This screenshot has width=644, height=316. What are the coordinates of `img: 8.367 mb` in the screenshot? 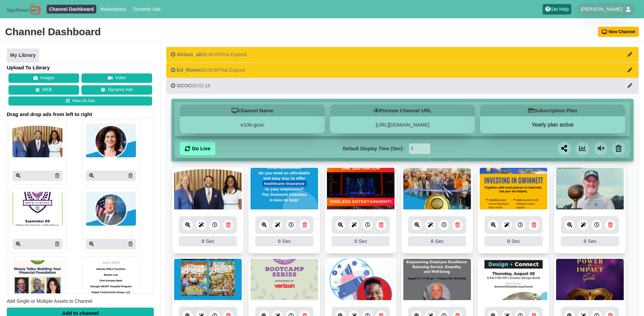 It's located at (361, 189).